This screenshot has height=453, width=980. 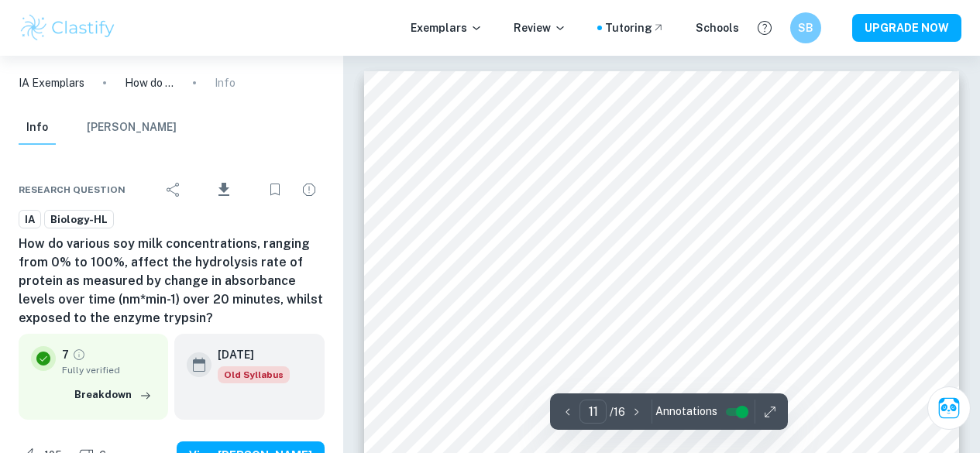 What do you see at coordinates (718, 28) in the screenshot?
I see `a: Schools` at bounding box center [718, 28].